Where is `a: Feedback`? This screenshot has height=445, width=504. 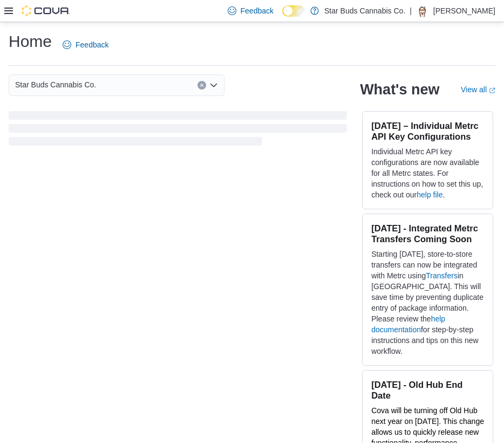
a: Feedback is located at coordinates (85, 45).